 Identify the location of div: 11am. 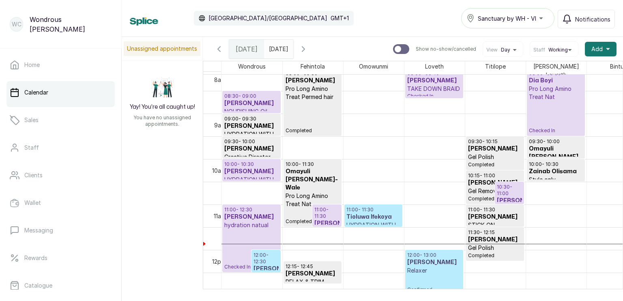
(219, 216).